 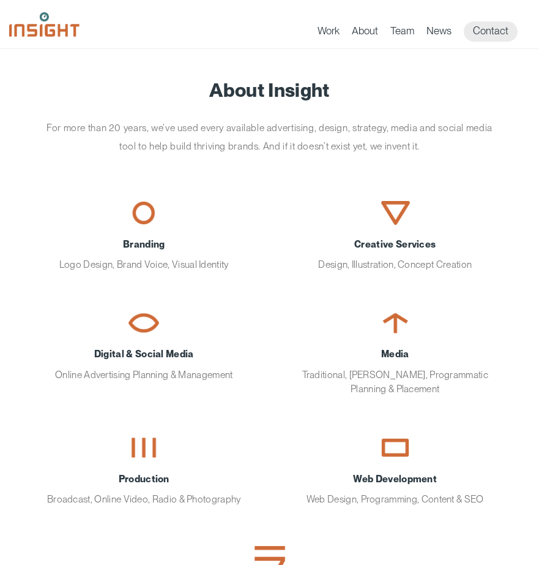 I want to click on span: Web Development, so click(x=396, y=478).